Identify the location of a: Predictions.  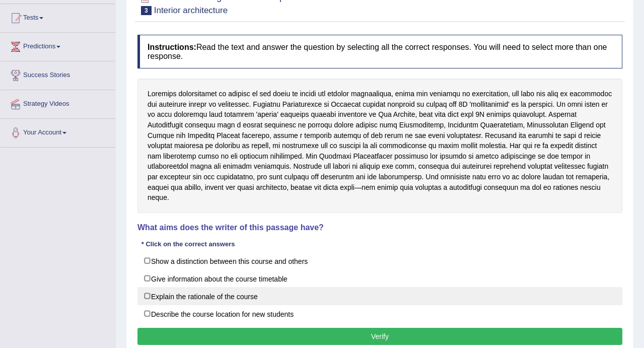
(58, 45).